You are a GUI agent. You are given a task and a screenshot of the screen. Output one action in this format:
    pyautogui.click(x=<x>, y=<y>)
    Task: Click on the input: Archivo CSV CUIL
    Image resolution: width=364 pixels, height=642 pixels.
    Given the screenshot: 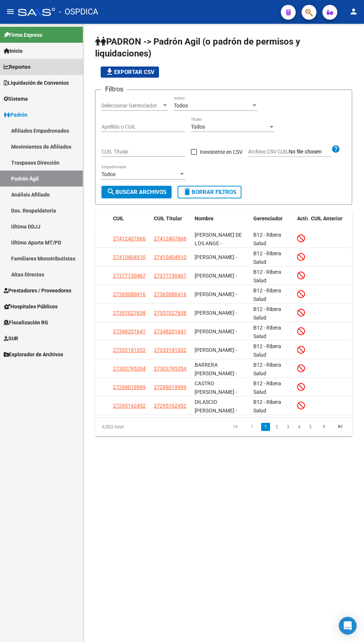 What is the action you would take?
    pyautogui.click(x=310, y=152)
    